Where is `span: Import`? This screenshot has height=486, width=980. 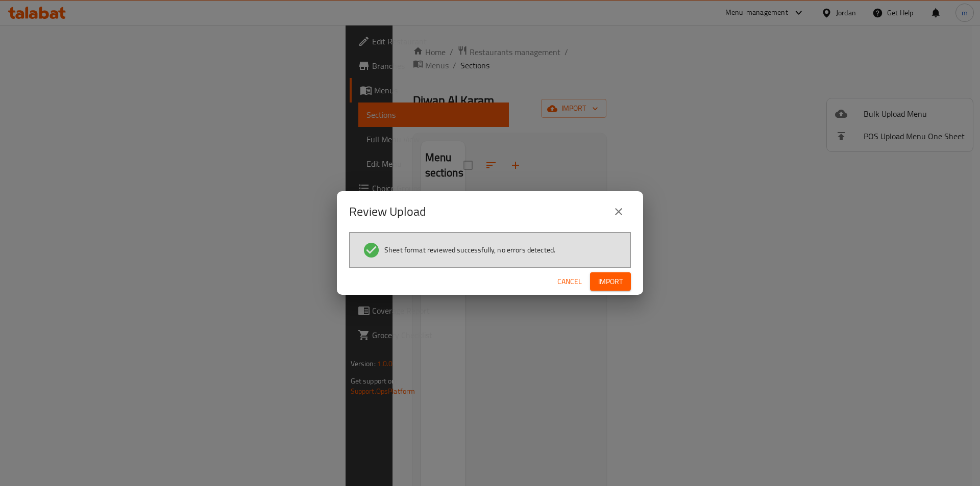 span: Import is located at coordinates (610, 282).